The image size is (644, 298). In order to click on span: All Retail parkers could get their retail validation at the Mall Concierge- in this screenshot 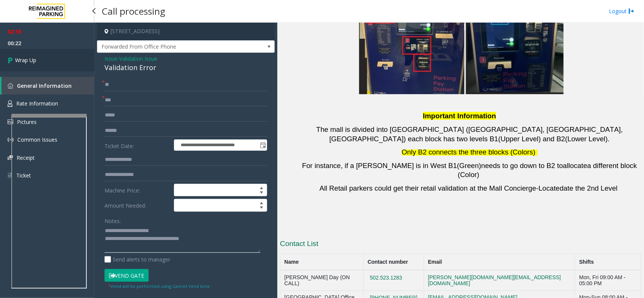, I will do `click(429, 188)`.